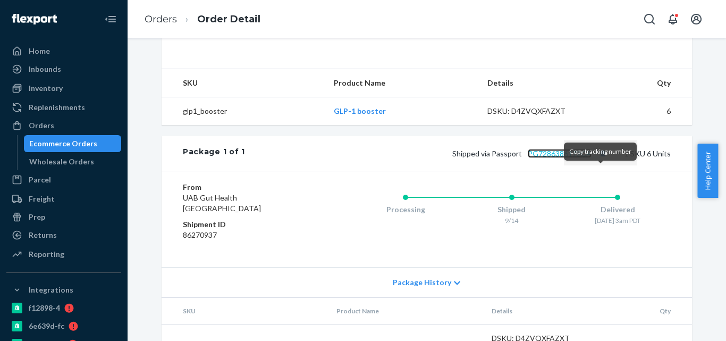 This screenshot has height=341, width=726. Describe the element at coordinates (422, 282) in the screenshot. I see `span: Package History` at that location.